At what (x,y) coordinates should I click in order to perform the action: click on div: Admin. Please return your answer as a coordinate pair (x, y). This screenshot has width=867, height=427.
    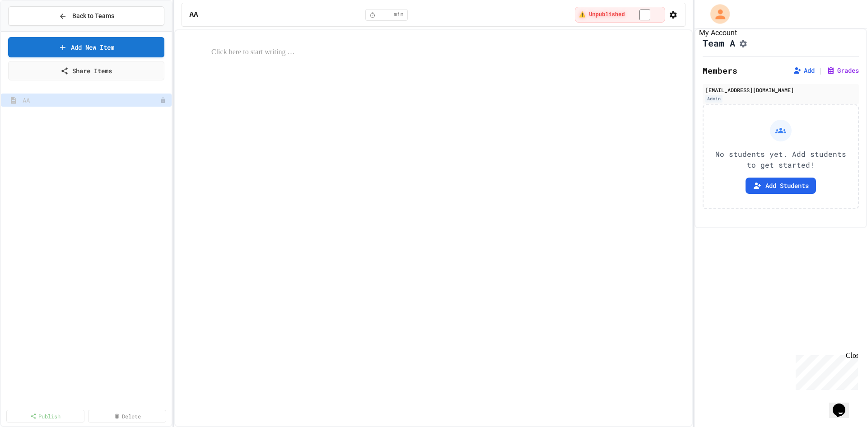
    Looking at the image, I should click on (714, 98).